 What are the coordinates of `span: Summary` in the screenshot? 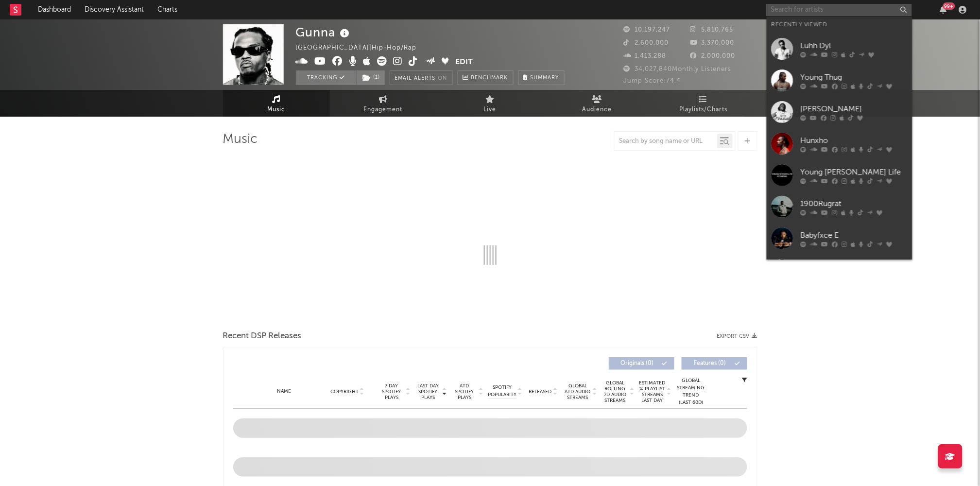 It's located at (545, 78).